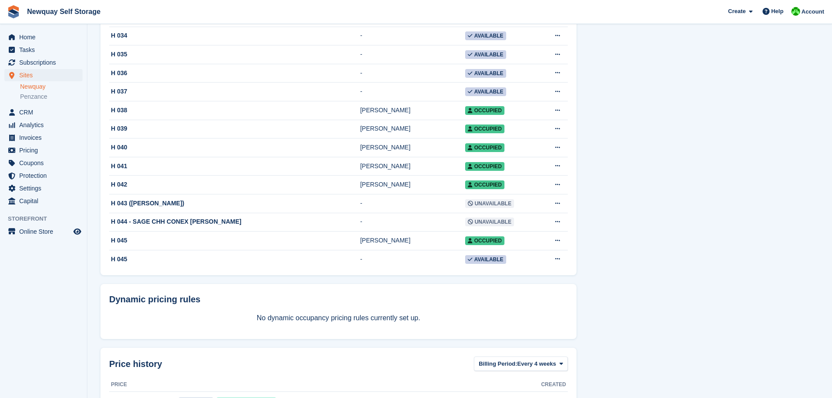 Image resolution: width=832 pixels, height=398 pixels. Describe the element at coordinates (553, 384) in the screenshot. I see `span: Created` at that location.